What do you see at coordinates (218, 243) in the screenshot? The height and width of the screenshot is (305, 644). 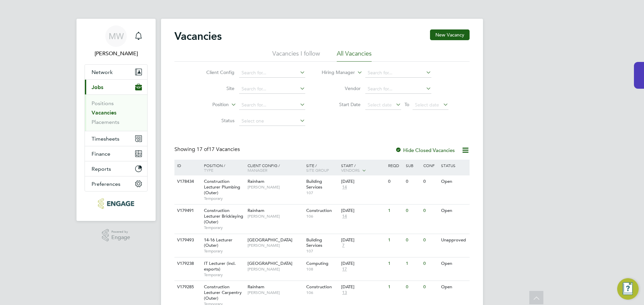 I see `span: 14-16 Lecturer (Outer)` at bounding box center [218, 243].